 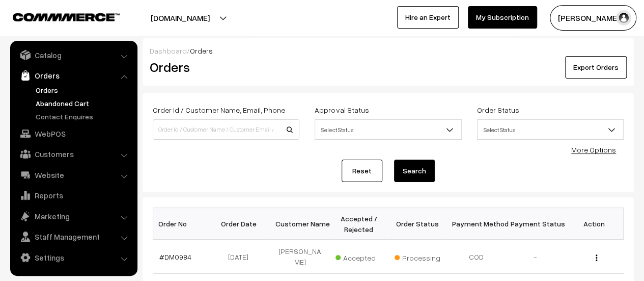 What do you see at coordinates (168, 51) in the screenshot?
I see `a: Dashboard` at bounding box center [168, 51].